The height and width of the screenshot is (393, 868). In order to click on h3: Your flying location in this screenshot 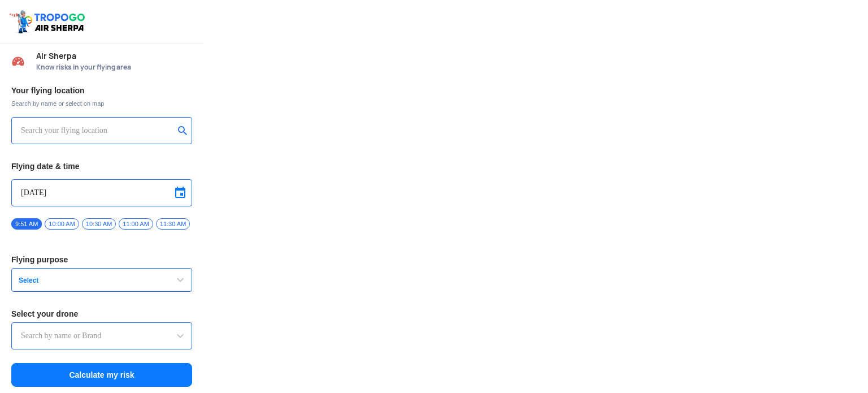, I will do `click(102, 90)`.